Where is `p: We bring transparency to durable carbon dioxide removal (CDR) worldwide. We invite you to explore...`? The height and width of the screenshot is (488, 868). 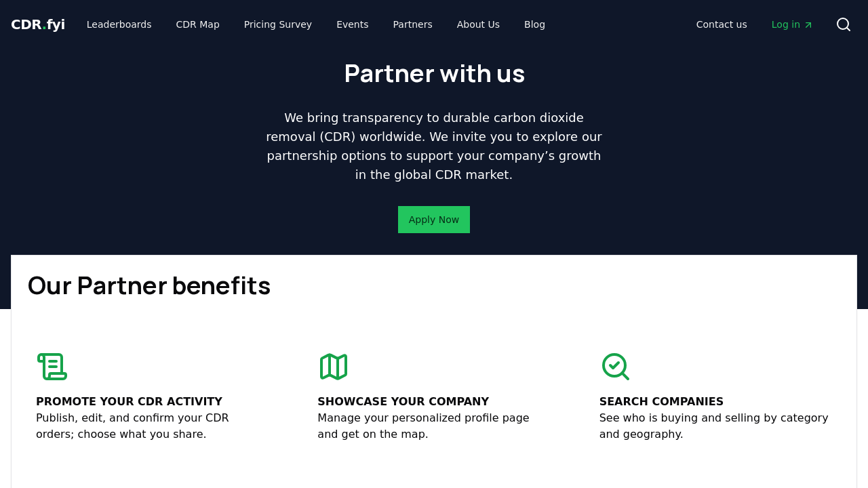 p: We bring transparency to durable carbon dioxide removal (CDR) worldwide. We invite you to explore... is located at coordinates (434, 146).